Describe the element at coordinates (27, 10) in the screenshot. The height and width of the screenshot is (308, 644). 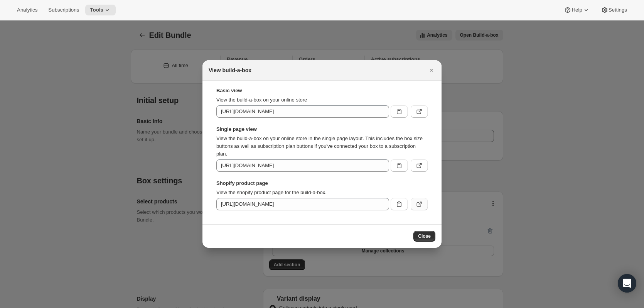
I see `span: Analytics` at that location.